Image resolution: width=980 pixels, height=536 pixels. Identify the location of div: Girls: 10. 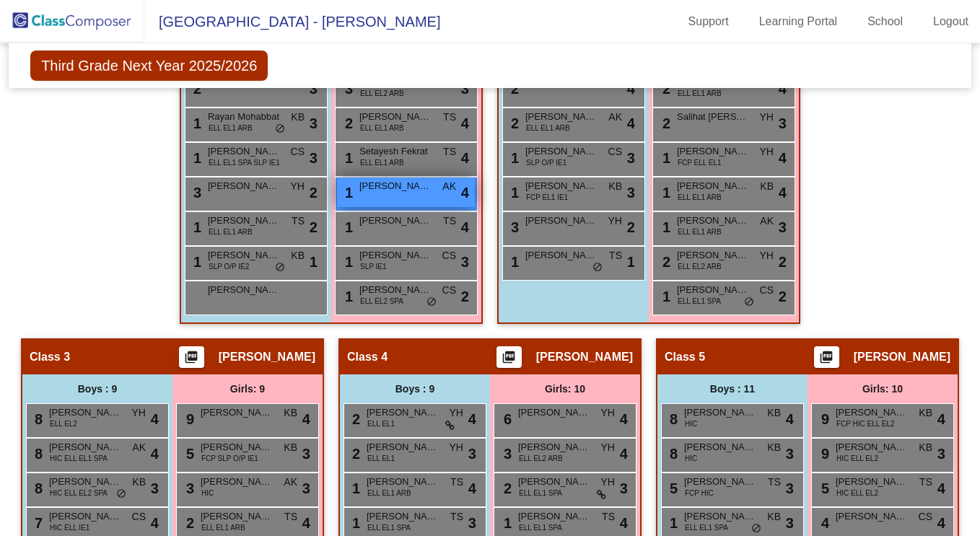
(883, 389).